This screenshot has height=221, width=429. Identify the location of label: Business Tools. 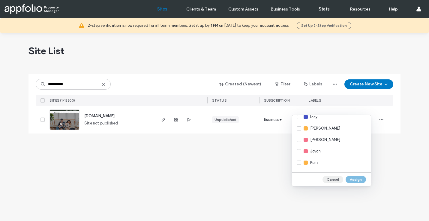
(286, 9).